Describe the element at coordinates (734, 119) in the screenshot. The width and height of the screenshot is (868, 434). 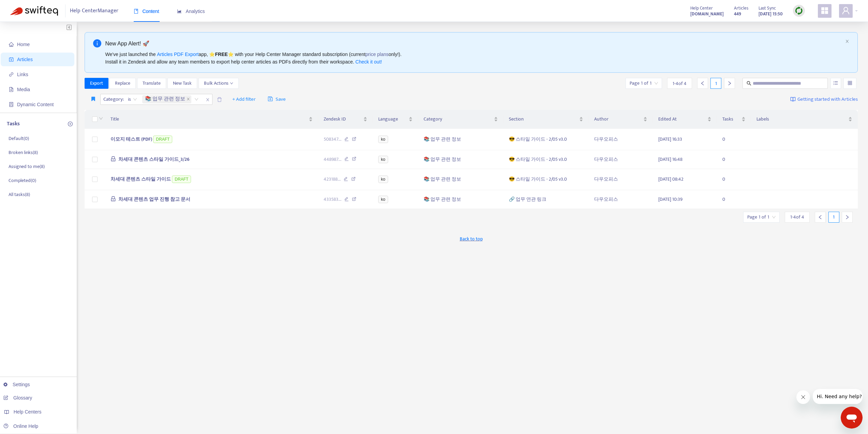
I see `th: Tasks` at that location.